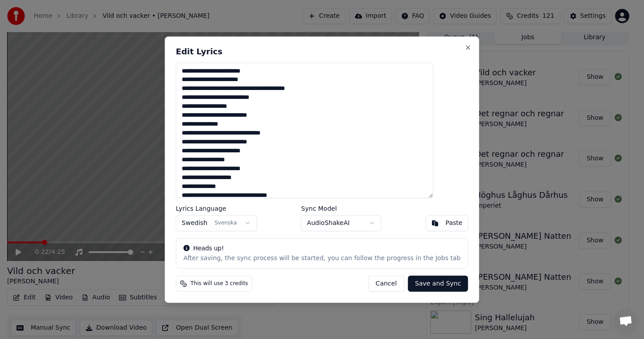 This screenshot has height=339, width=644. Describe the element at coordinates (219, 284) in the screenshot. I see `span: This will use 3 credits` at that location.